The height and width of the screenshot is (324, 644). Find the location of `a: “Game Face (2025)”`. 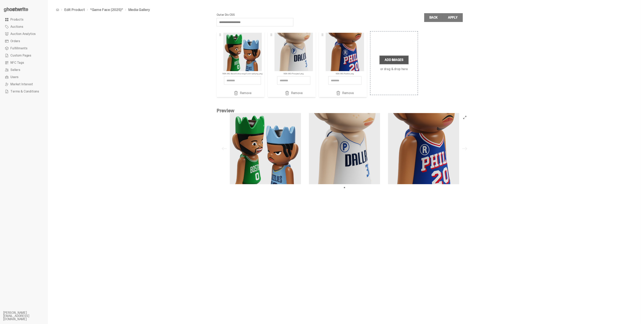

a: “Game Face (2025)” is located at coordinates (106, 10).